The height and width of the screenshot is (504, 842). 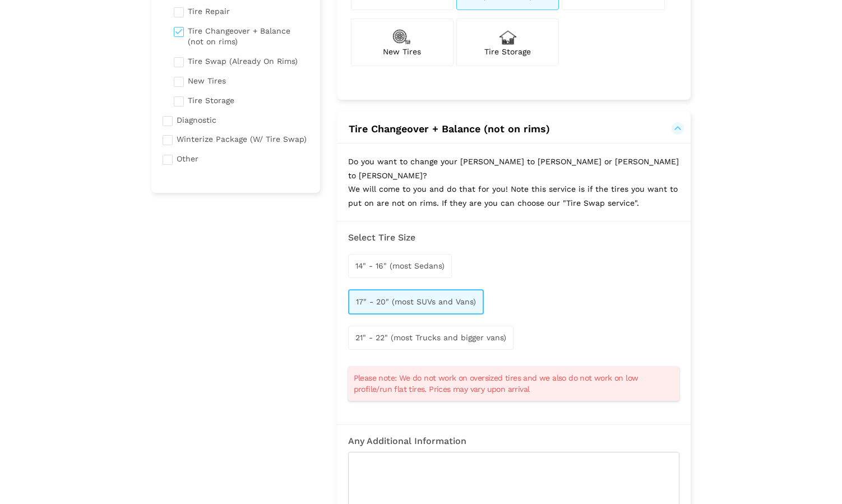 What do you see at coordinates (507, 383) in the screenshot?
I see `span: Please note: We do not work on oversized tires and we also do not work on low profile/run flat ti...` at bounding box center [507, 383].